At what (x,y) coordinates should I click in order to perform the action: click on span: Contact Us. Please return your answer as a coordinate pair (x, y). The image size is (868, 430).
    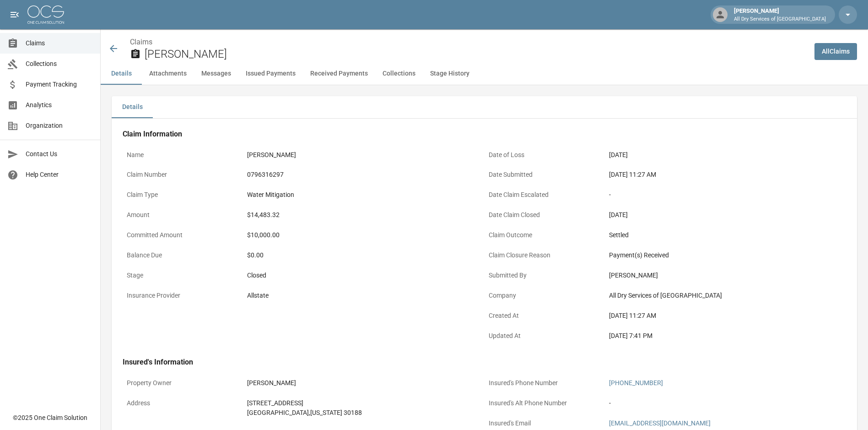
    Looking at the image, I should click on (59, 154).